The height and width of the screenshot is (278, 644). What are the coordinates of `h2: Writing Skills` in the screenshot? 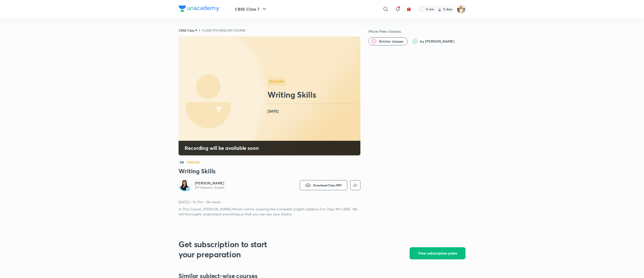 It's located at (313, 94).